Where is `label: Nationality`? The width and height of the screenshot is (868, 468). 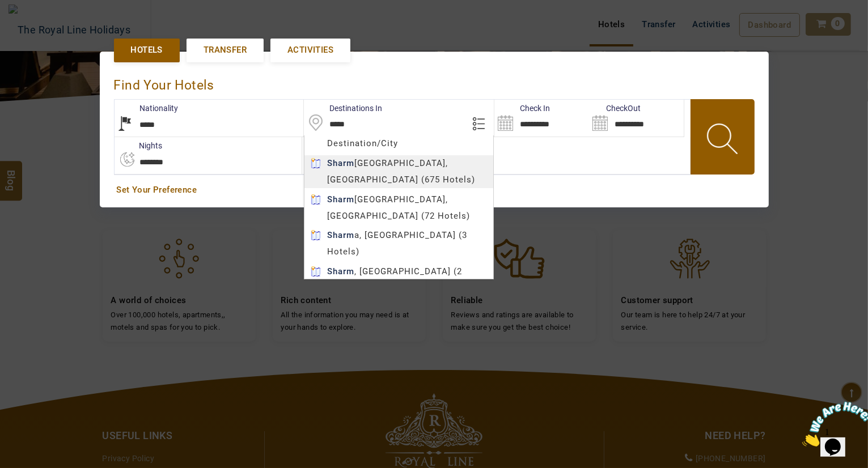
label: Nationality is located at coordinates (147, 108).